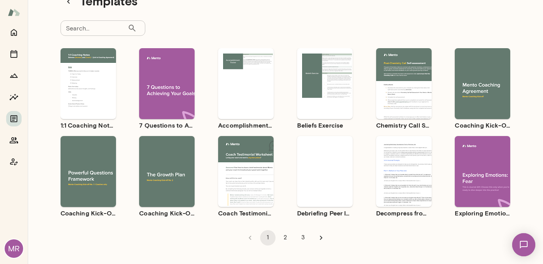 The width and height of the screenshot is (543, 264). Describe the element at coordinates (286, 235) in the screenshot. I see `div: pagination` at that location.